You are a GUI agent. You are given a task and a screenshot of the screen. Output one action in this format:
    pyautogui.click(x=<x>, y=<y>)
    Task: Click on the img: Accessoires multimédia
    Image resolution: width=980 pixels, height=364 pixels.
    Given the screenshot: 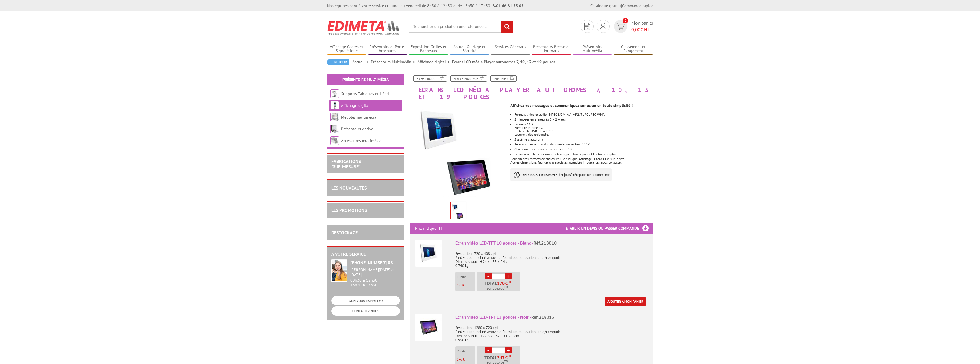 What is the action you would take?
    pyautogui.click(x=335, y=141)
    